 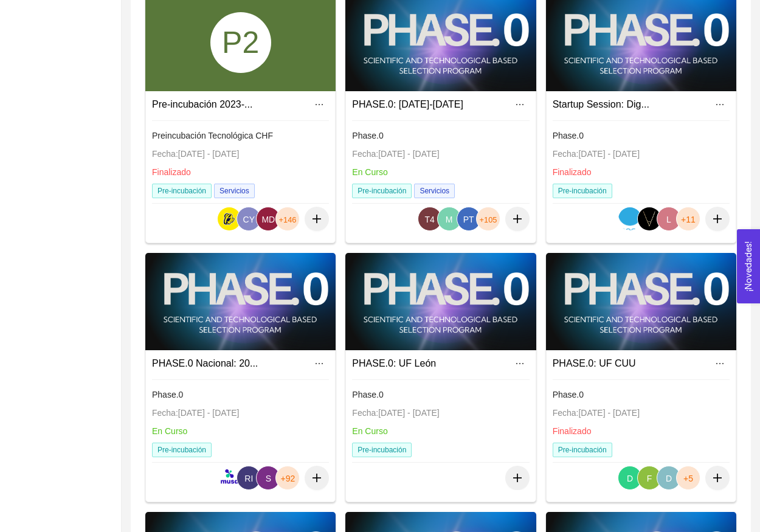 I want to click on img: 1718985808943-IMAGOO.APPS.jpg, so click(x=229, y=219).